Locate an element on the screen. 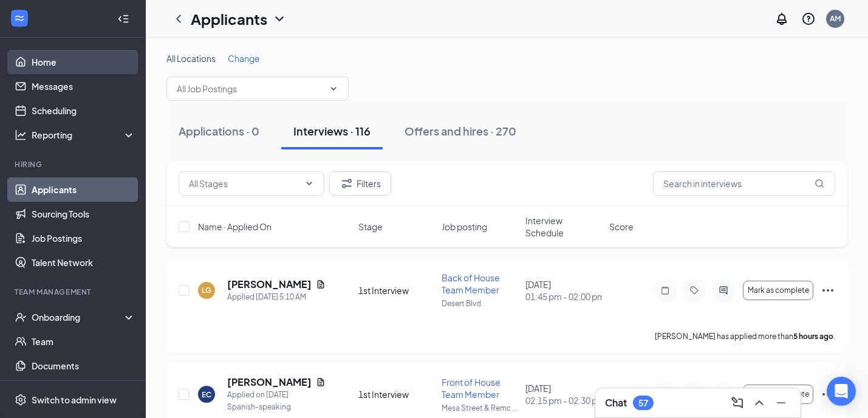 This screenshot has height=418, width=868. span: Mark as complete is located at coordinates (778, 290).